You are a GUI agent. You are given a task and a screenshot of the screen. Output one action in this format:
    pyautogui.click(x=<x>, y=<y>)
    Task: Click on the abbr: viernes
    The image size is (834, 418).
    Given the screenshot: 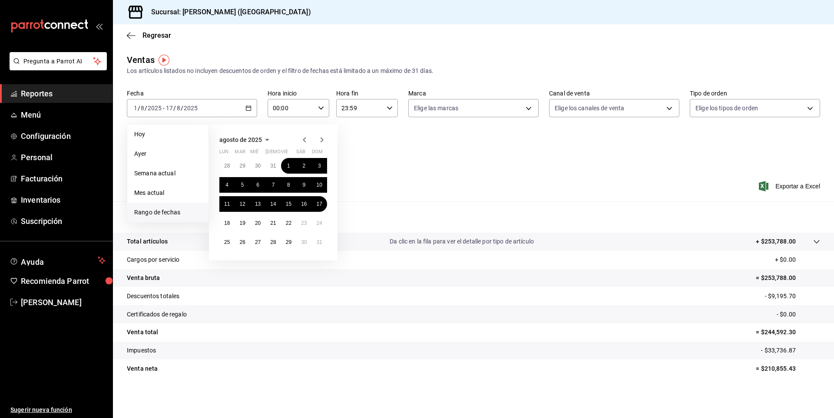 What is the action you would take?
    pyautogui.click(x=284, y=153)
    